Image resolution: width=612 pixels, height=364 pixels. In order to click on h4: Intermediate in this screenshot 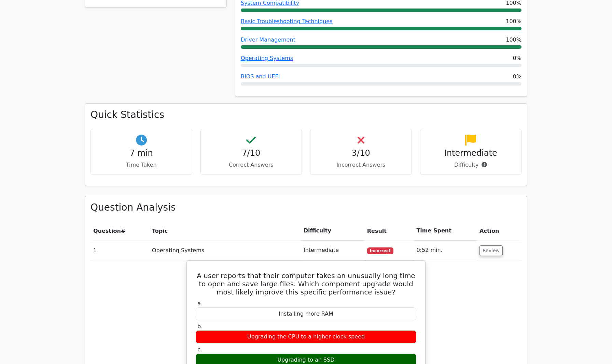, I will do `click(471, 153)`.